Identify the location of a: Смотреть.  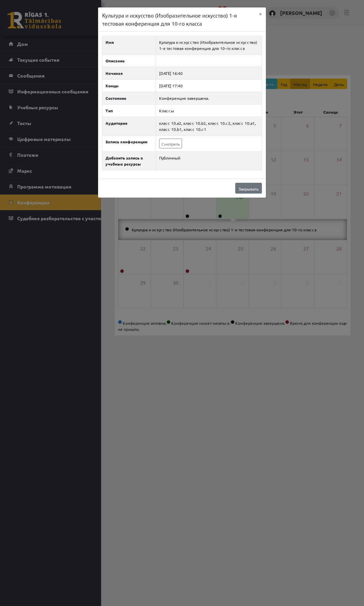
(170, 143).